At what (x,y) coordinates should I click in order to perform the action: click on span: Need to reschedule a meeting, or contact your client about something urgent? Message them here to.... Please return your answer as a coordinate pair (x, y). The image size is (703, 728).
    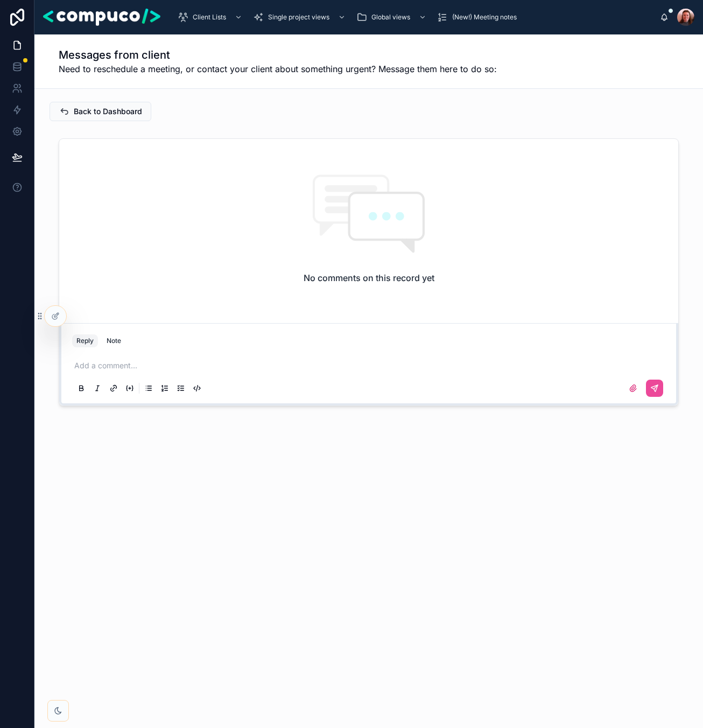
    Looking at the image, I should click on (277, 69).